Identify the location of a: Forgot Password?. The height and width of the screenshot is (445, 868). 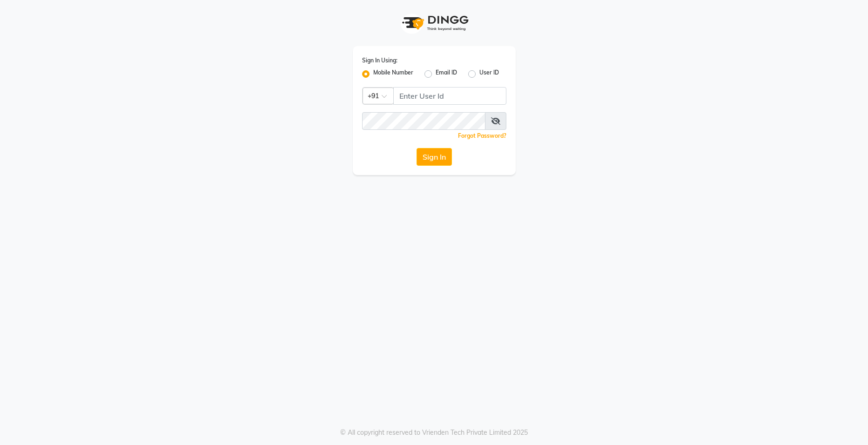
(483, 136).